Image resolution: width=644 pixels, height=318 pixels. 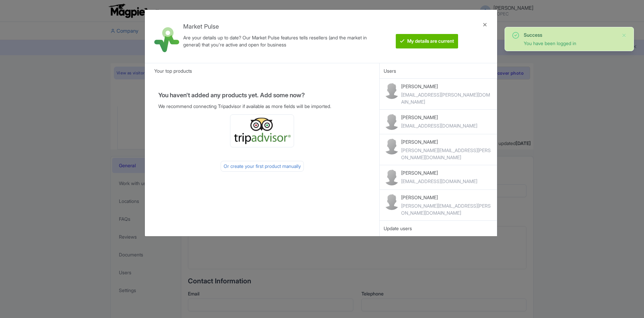 What do you see at coordinates (167, 40) in the screenshot?
I see `img: market_pulse-1-0a5220b3d29e4a0de46fb7534bebe030.svg` at bounding box center [167, 40].